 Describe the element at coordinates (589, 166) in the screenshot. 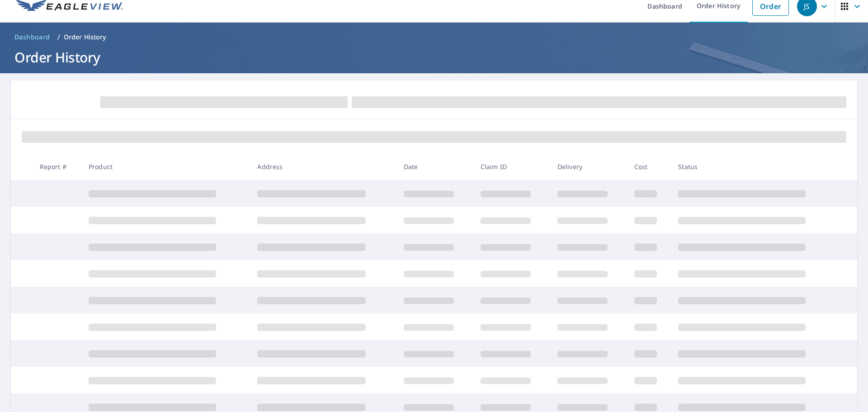

I see `th: Delivery` at that location.